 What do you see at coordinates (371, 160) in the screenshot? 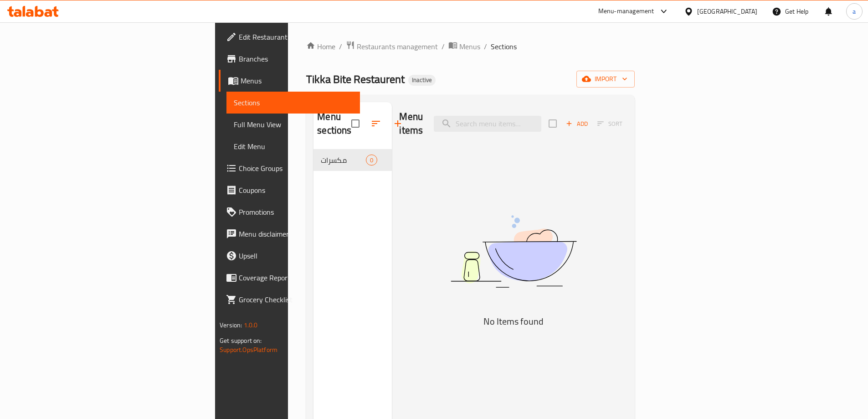
I see `span: 0` at bounding box center [371, 160].